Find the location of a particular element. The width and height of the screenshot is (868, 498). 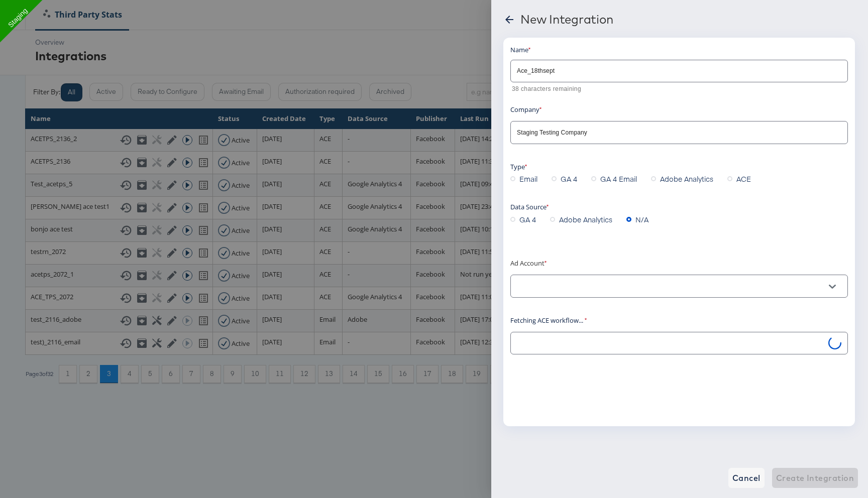

label: Type is located at coordinates (519, 167).